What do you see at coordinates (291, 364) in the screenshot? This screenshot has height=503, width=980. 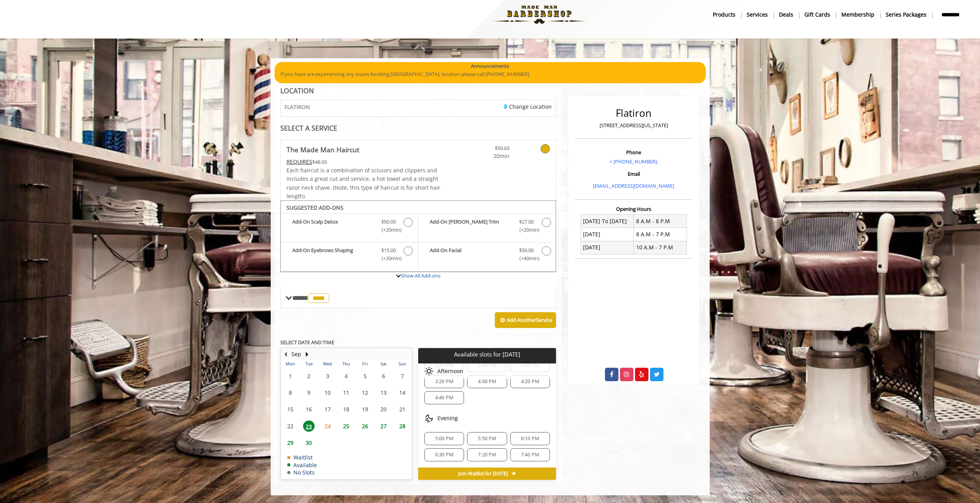 I see `th: Mon` at bounding box center [291, 364].